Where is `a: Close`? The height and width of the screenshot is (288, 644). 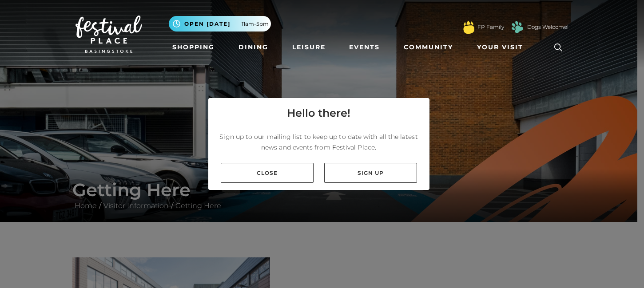 a: Close is located at coordinates (267, 173).